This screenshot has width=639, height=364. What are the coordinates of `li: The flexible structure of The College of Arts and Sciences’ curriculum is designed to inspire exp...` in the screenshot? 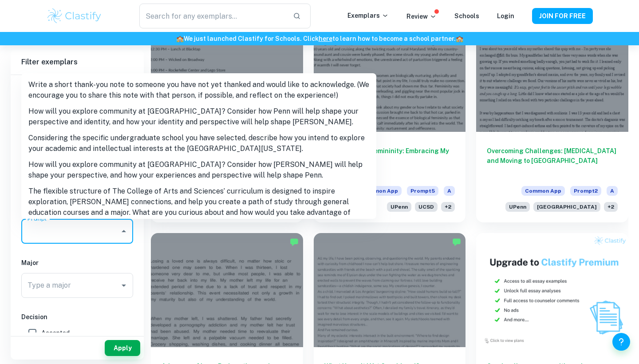 It's located at (199, 207).